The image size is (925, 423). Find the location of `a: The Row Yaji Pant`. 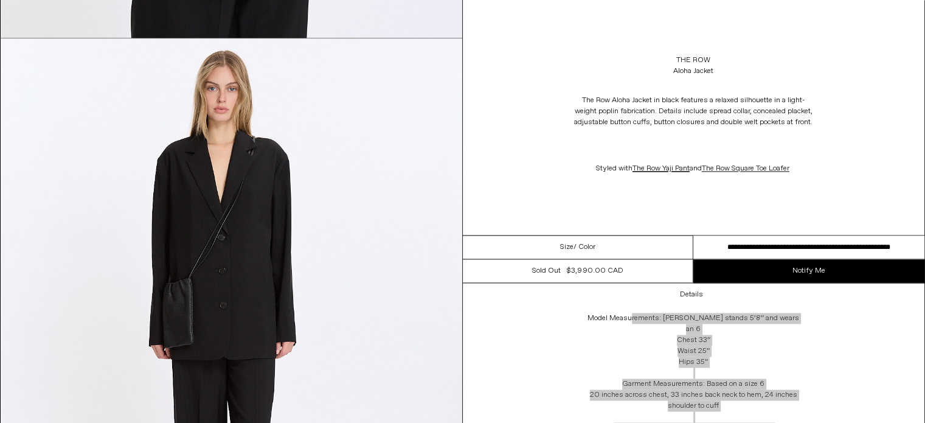

a: The Row Yaji Pant is located at coordinates (661, 168).